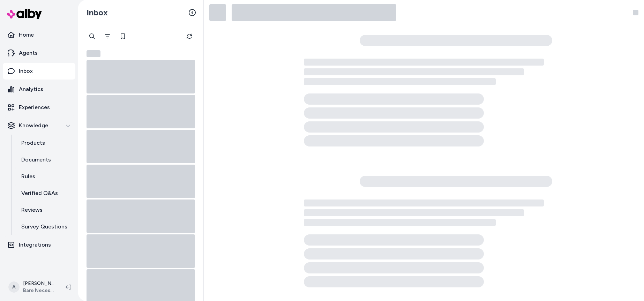 This screenshot has height=301, width=644. I want to click on h2: Inbox, so click(97, 12).